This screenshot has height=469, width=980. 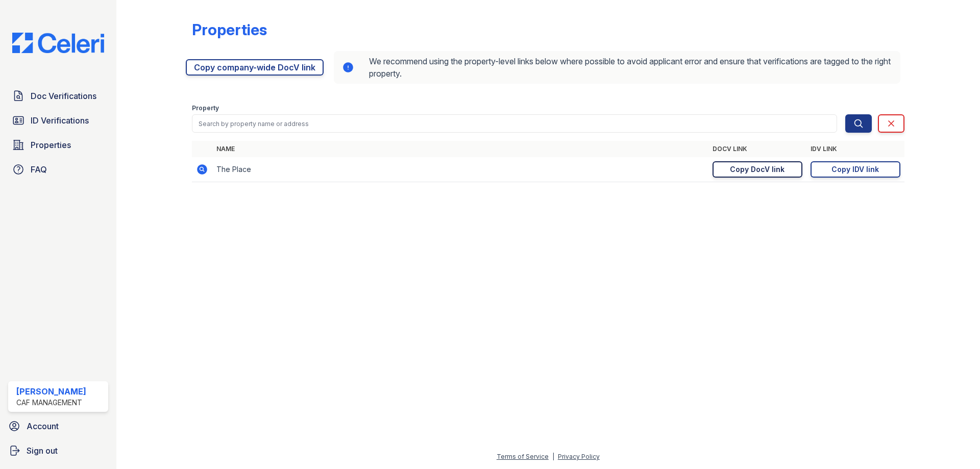 I want to click on td: The Place, so click(x=460, y=169).